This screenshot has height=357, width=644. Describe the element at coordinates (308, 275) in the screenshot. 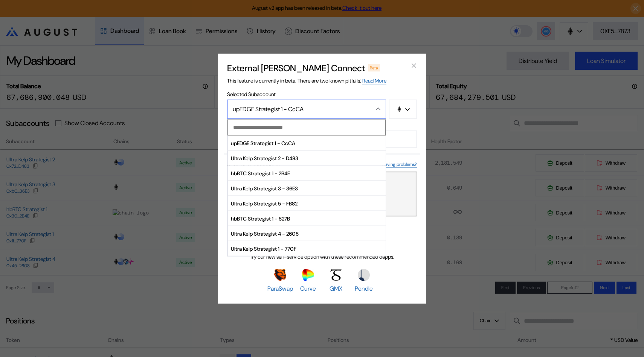

I see `img: Curve` at that location.